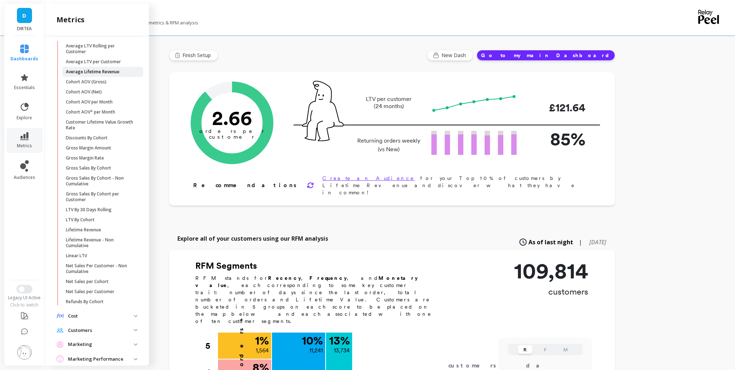 The height and width of the screenshot is (370, 735). What do you see at coordinates (318, 300) in the screenshot?
I see `p: RFM stands for , , and , each corresponding to some key customer trait: number of days since the ...` at bounding box center [318, 300].